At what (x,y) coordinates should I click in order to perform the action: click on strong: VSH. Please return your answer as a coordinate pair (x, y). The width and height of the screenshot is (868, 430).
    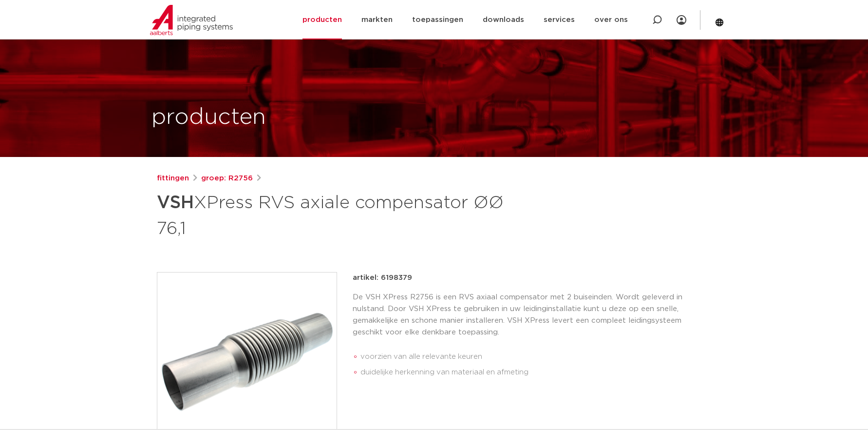
    Looking at the image, I should click on (175, 203).